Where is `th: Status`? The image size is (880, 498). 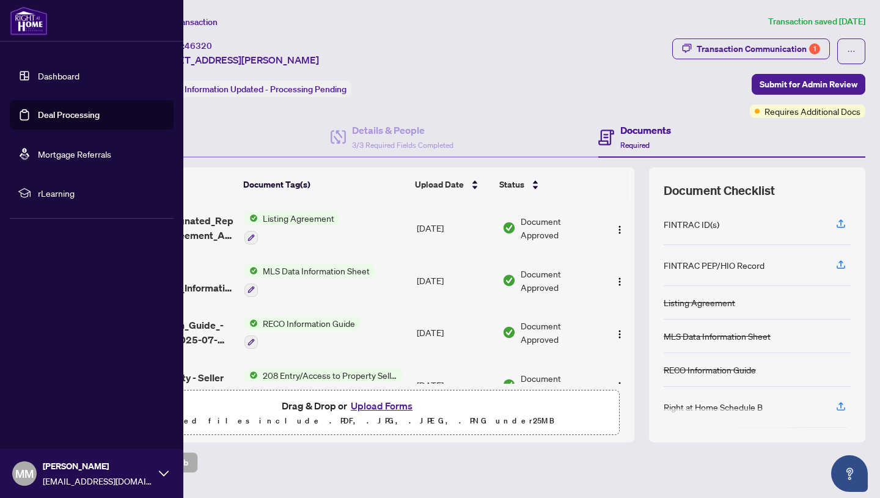 th: Status is located at coordinates (547, 185).